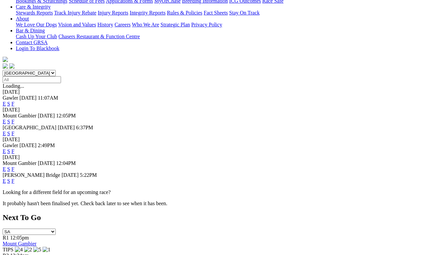 The height and width of the screenshot is (255, 422). Describe the element at coordinates (185, 13) in the screenshot. I see `a: Rules & Policies` at that location.